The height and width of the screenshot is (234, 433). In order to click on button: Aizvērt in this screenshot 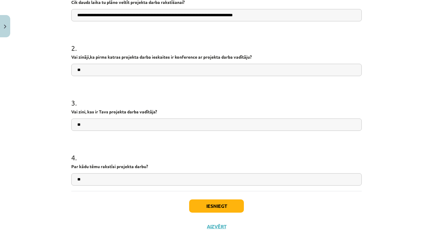, I will do `click(217, 227)`.